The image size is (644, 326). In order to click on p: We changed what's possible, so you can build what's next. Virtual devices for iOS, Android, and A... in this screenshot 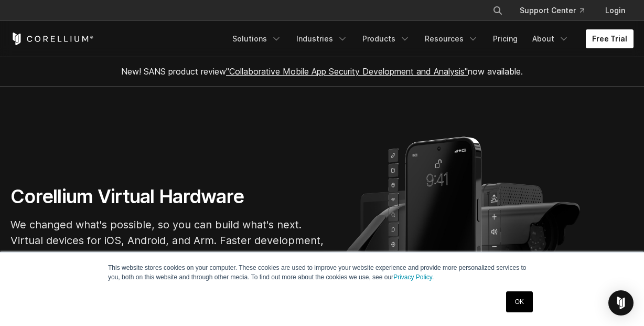, I will do `click(168, 240)`.